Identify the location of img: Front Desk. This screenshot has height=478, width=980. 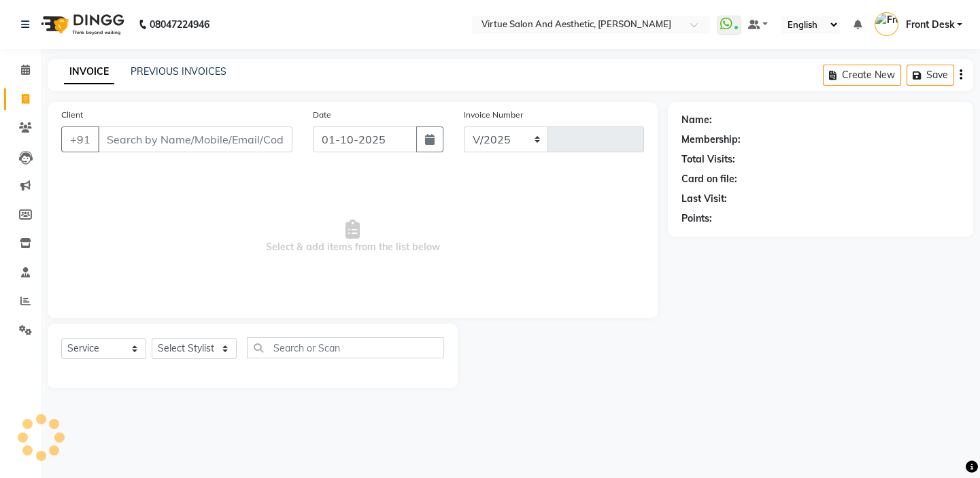
(886, 24).